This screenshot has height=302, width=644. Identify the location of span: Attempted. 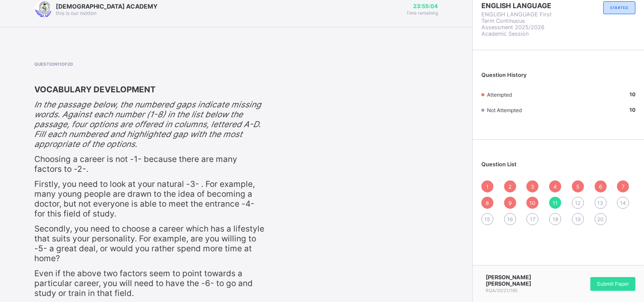
(499, 95).